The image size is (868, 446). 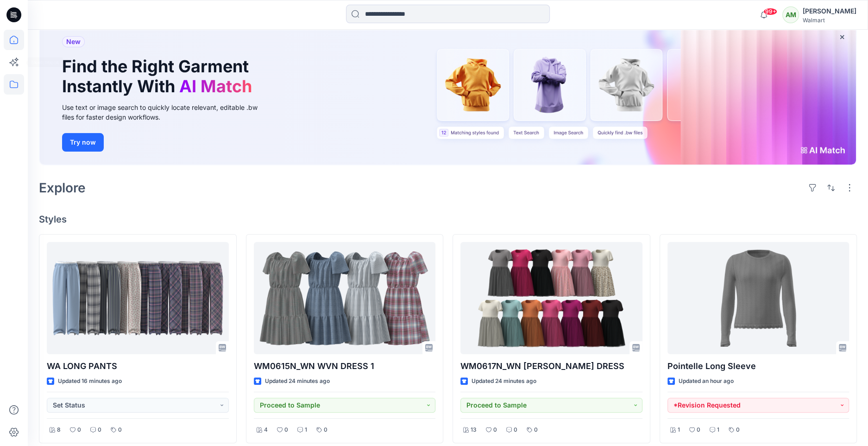 I want to click on p: Updated 16 minutes ago, so click(x=90, y=381).